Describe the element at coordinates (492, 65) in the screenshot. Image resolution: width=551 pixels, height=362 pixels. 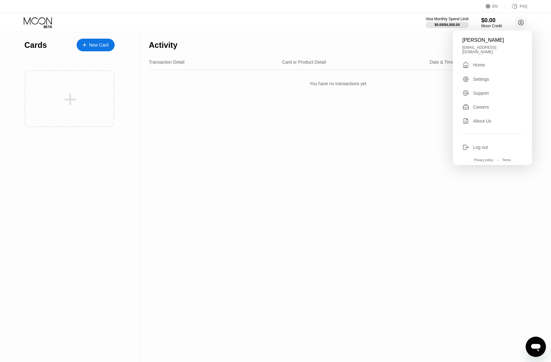
I see `div: Home` at that location.